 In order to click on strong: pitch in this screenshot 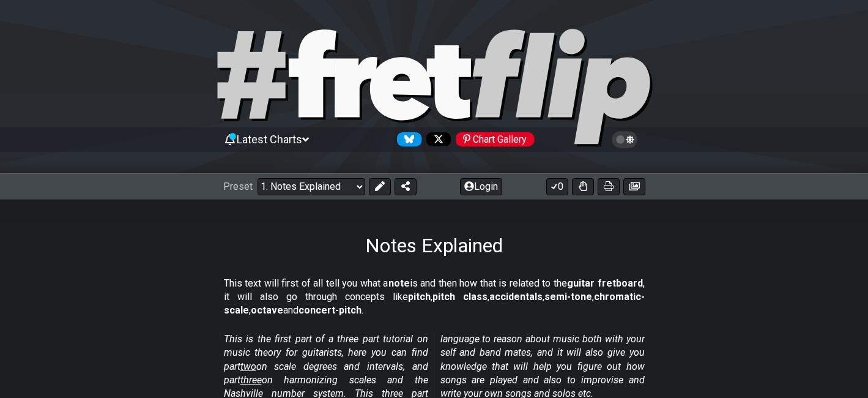, I will do `click(419, 296)`.